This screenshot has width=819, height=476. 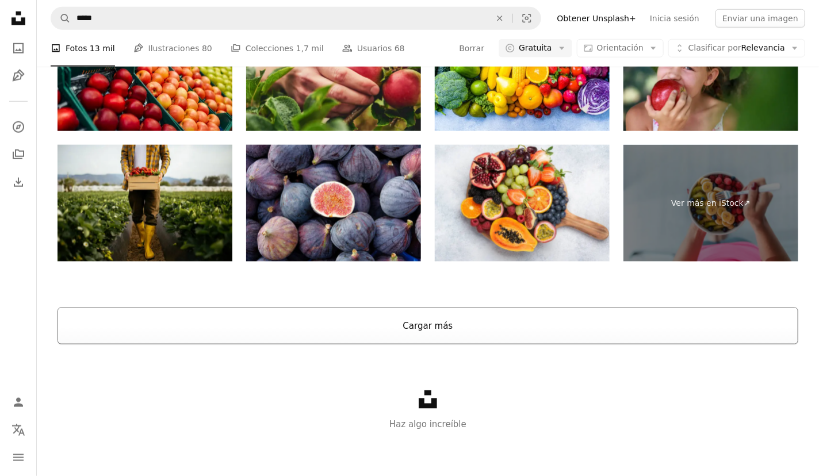 I want to click on a: Iniciar sesión / Registrarse, so click(x=18, y=402).